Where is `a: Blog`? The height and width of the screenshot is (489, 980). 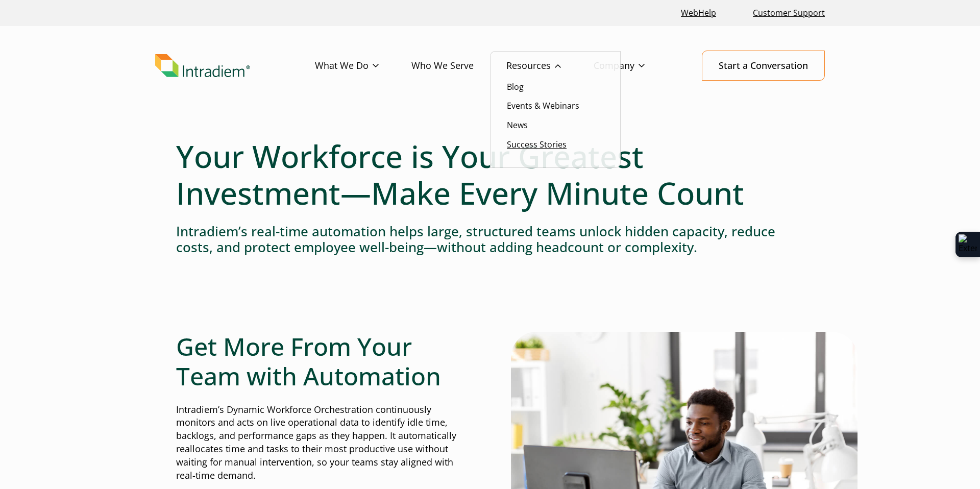 a: Blog is located at coordinates (515, 86).